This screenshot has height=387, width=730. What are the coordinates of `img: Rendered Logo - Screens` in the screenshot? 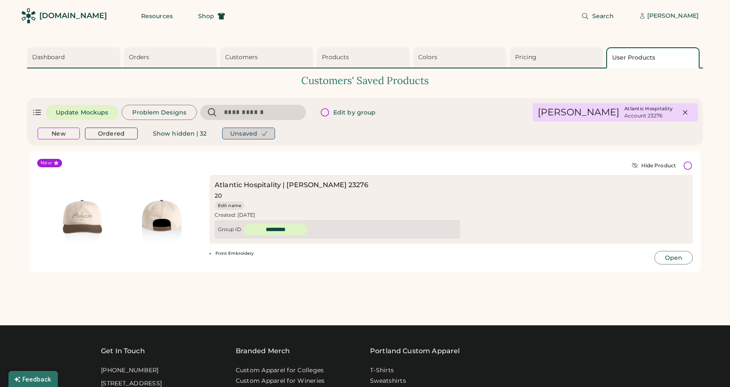 It's located at (28, 16).